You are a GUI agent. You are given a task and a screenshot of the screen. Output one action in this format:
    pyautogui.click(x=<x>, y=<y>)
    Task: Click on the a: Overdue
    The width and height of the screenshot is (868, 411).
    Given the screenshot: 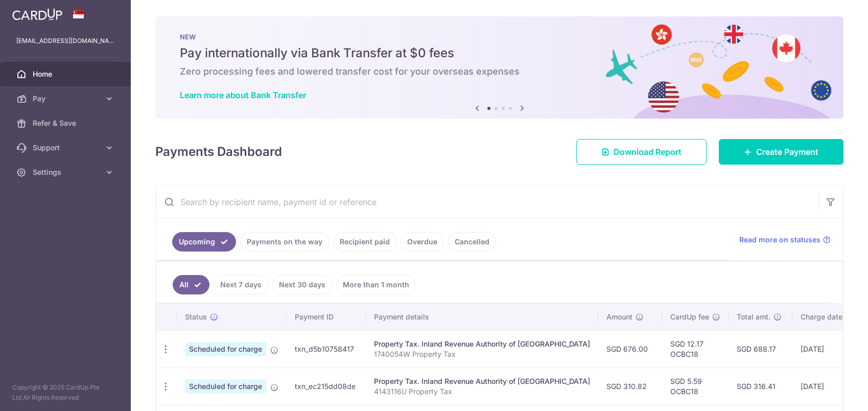 What is the action you would take?
    pyautogui.click(x=422, y=242)
    